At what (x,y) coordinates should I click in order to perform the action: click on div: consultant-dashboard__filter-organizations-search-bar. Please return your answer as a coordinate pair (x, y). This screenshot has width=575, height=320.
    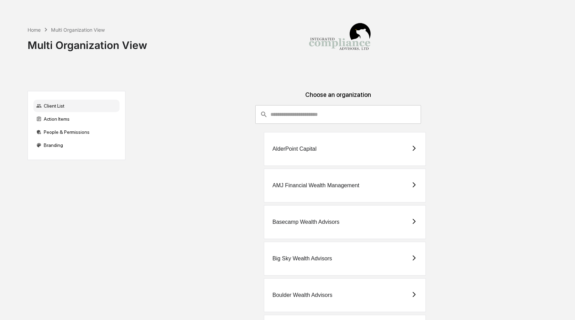
    Looking at the image, I should click on (338, 114).